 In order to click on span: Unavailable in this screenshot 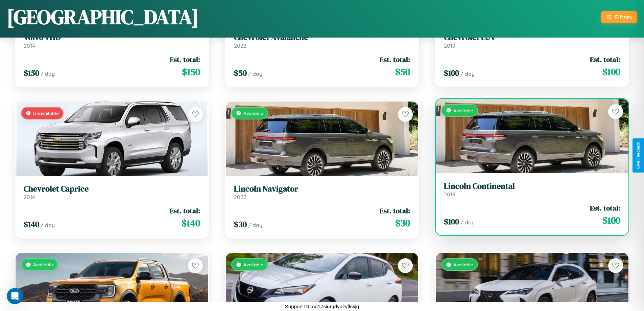, I will do `click(46, 113)`.